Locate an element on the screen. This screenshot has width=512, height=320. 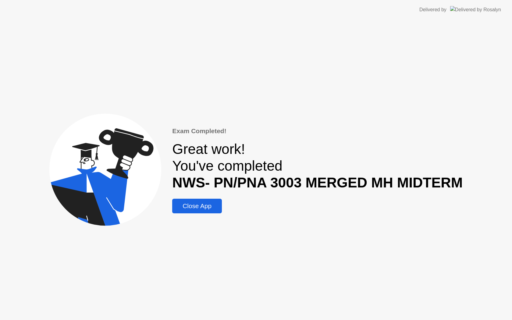
div: Close App is located at coordinates (197, 206).